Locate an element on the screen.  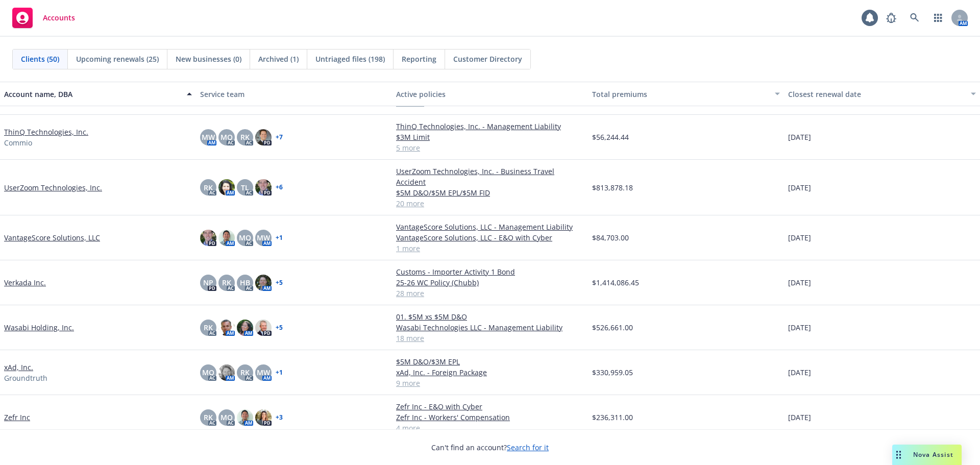
a: + 6 is located at coordinates (279, 188).